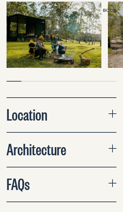  Describe the element at coordinates (27, 114) in the screenshot. I see `h2: Location` at that location.